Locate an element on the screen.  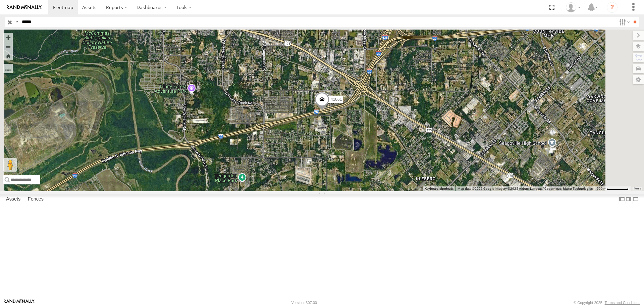
a: Terms (opens in new tab) is located at coordinates (637, 188).